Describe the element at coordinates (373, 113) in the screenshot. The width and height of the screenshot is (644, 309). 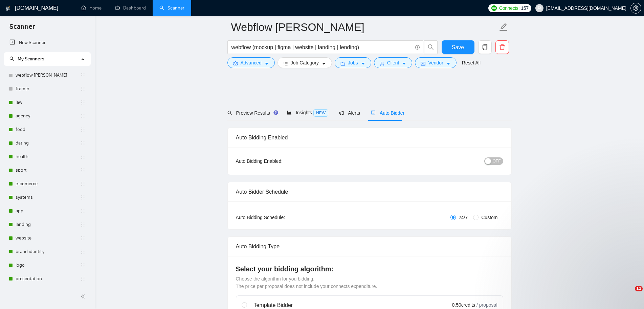
I see `span: robot` at that location.